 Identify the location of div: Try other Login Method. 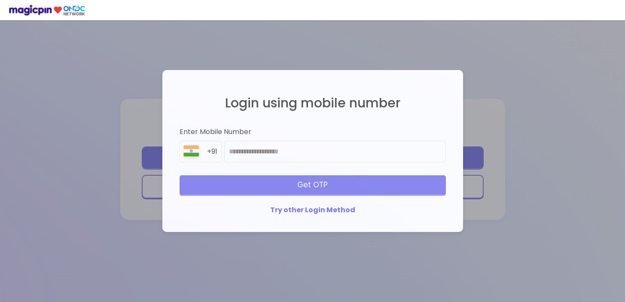
(313, 210).